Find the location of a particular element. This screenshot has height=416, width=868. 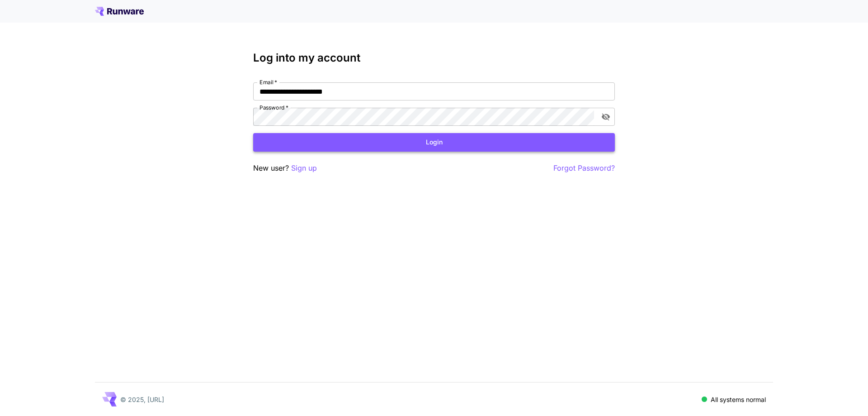

button: Forgot Password? is located at coordinates (584, 168).